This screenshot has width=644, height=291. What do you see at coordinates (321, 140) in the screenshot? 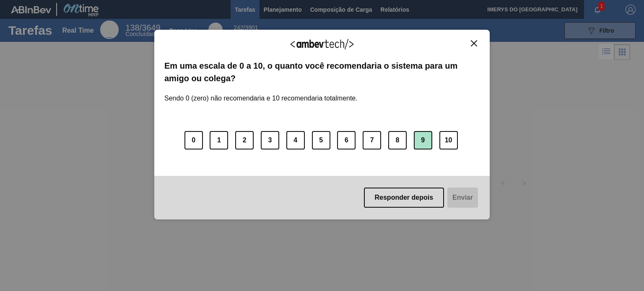
I see `button: 5` at bounding box center [321, 140].